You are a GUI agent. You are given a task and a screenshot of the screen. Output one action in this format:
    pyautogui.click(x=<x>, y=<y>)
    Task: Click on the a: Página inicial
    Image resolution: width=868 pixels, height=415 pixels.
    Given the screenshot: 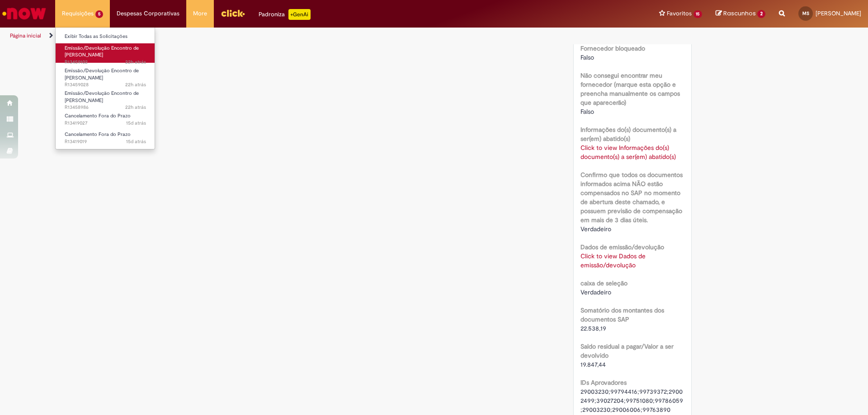 What is the action you would take?
    pyautogui.click(x=26, y=35)
    